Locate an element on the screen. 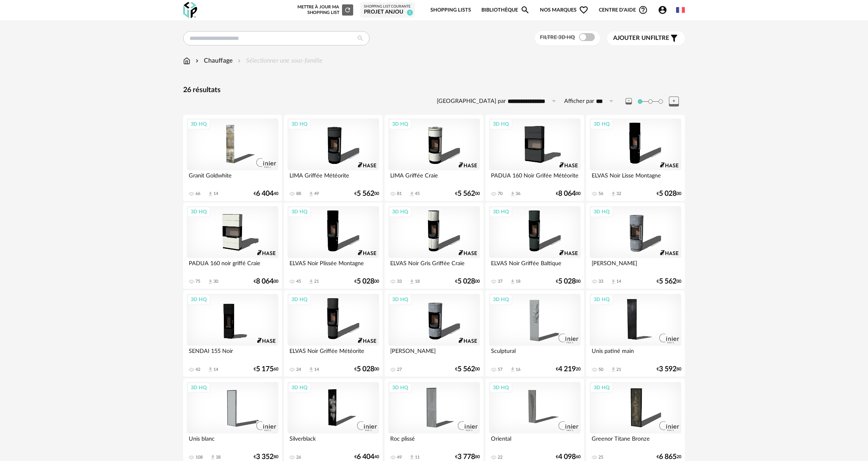 The width and height of the screenshot is (868, 461). a: 3D HQ PADUA 160 noir griffé Craie 75 Download icon 30 €8 06400 is located at coordinates (232, 245).